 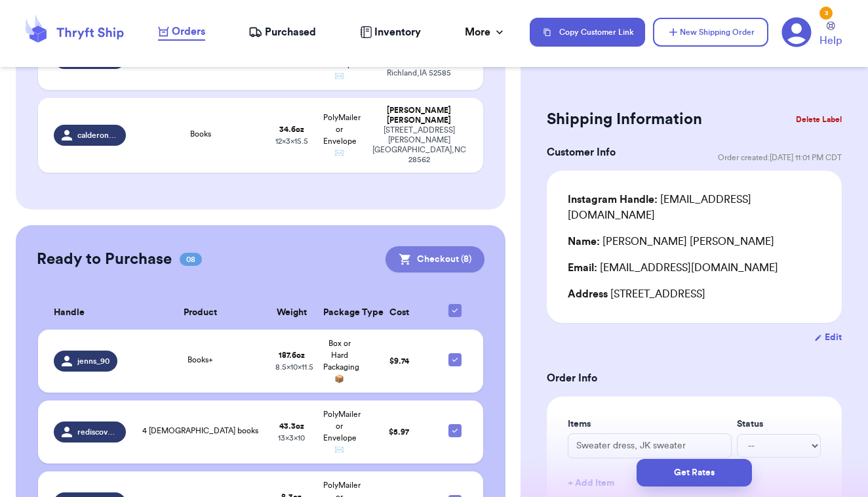 I want to click on span: Address, so click(x=587, y=294).